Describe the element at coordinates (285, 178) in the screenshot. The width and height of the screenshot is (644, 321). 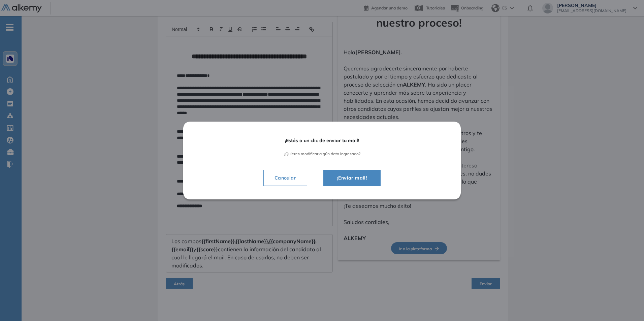
I see `button: Cancelar` at that location.